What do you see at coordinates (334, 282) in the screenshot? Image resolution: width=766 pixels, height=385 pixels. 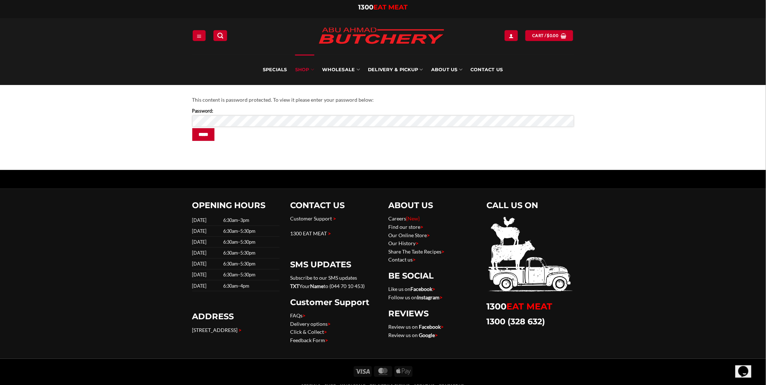 I see `p: Subscribe to our SMS updates Your to (044 70 10 453)` at bounding box center [334, 282].